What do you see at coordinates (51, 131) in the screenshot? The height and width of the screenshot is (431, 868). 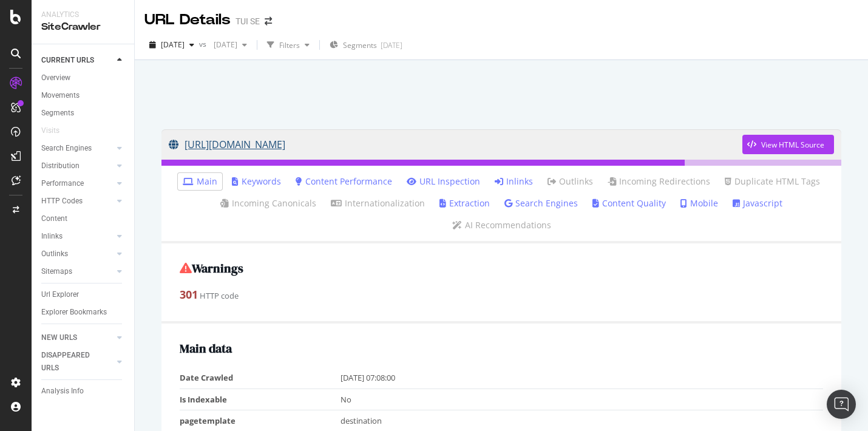 I see `div: Visits` at bounding box center [51, 131].